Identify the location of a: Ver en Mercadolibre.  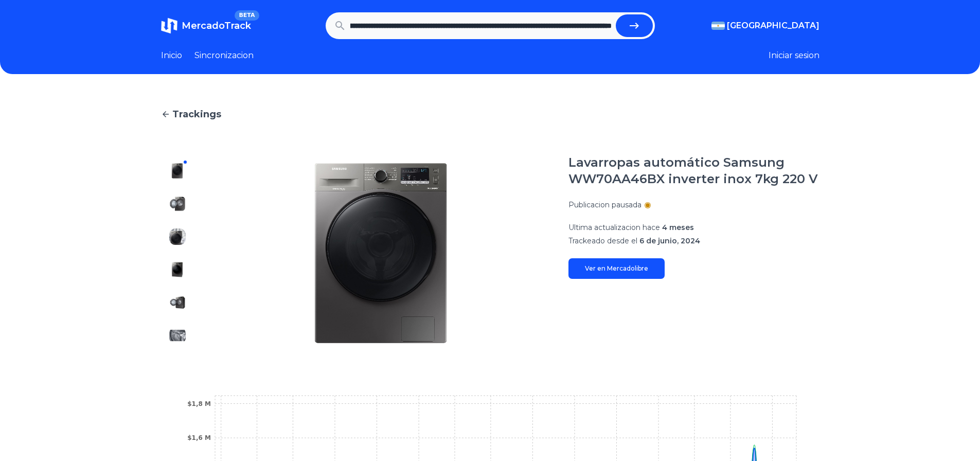
(616, 268).